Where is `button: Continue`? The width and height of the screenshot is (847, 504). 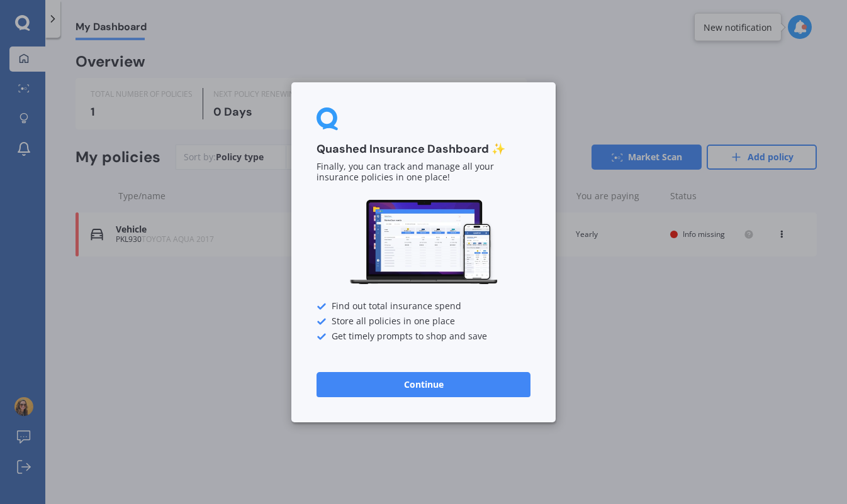
button: Continue is located at coordinates (424, 384).